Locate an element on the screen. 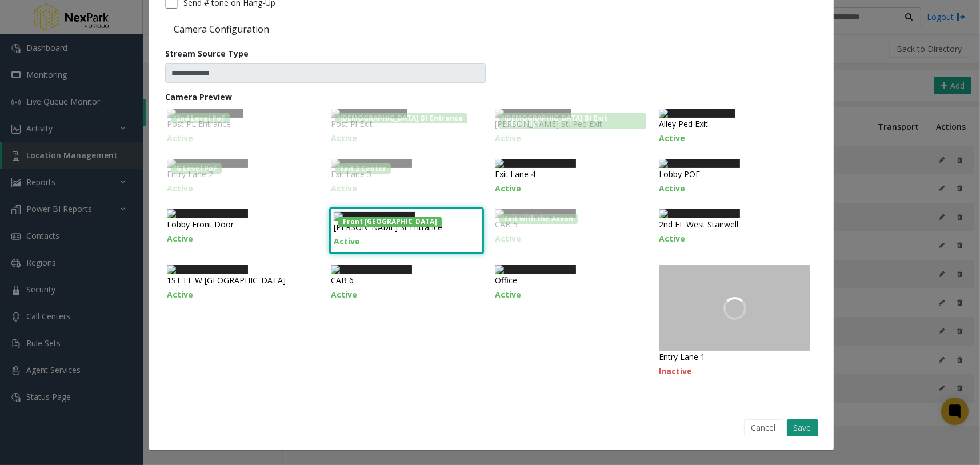  img: Camera Preview 34 is located at coordinates (536, 163).